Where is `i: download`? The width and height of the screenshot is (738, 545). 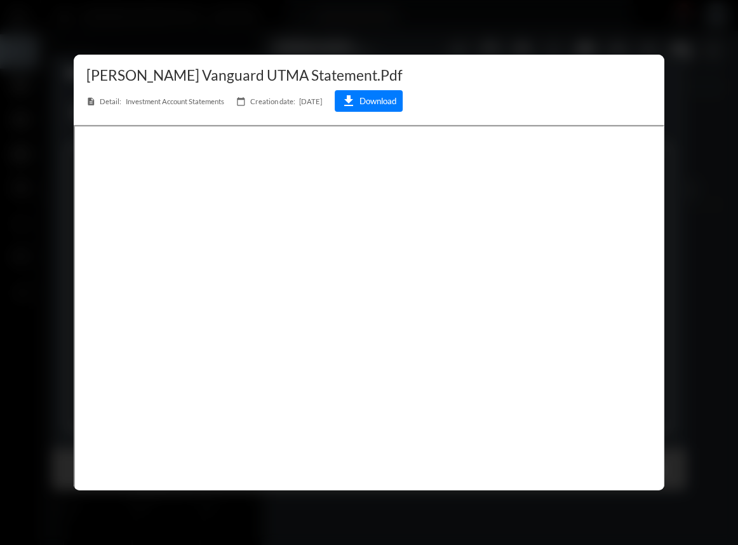
i: download is located at coordinates (349, 101).